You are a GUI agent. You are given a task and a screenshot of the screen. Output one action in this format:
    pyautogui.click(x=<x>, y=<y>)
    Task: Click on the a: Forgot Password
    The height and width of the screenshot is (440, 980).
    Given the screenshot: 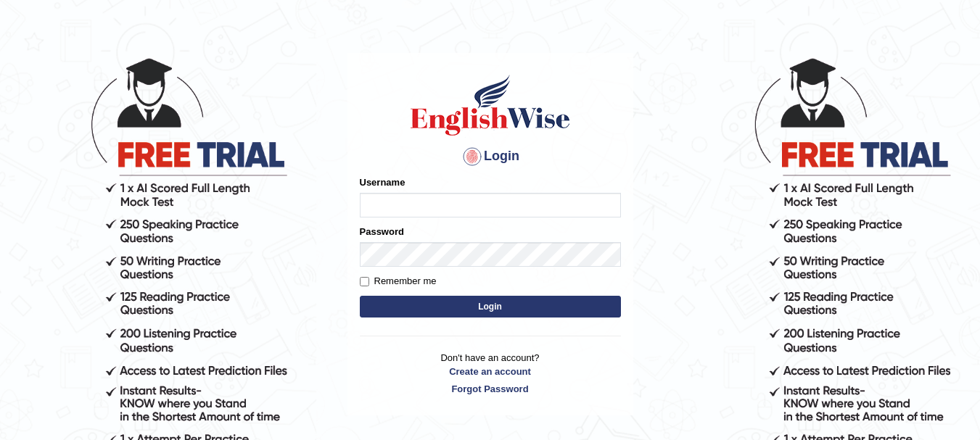 What is the action you would take?
    pyautogui.click(x=490, y=389)
    